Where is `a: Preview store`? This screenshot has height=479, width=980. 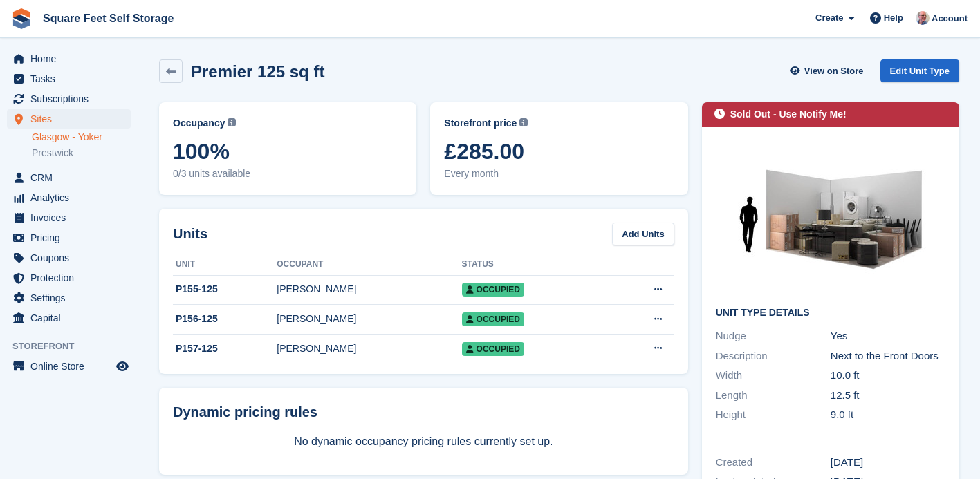 a: Preview store is located at coordinates (122, 366).